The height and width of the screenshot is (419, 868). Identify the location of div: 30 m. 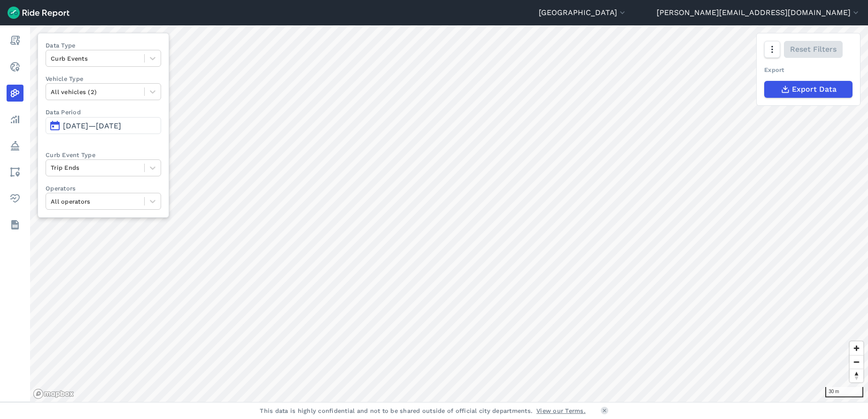
(844, 392).